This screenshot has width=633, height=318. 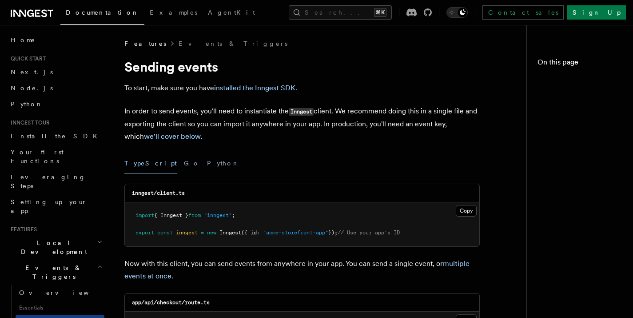 What do you see at coordinates (171, 302) in the screenshot?
I see `code: app/api/checkout/route.ts` at bounding box center [171, 302].